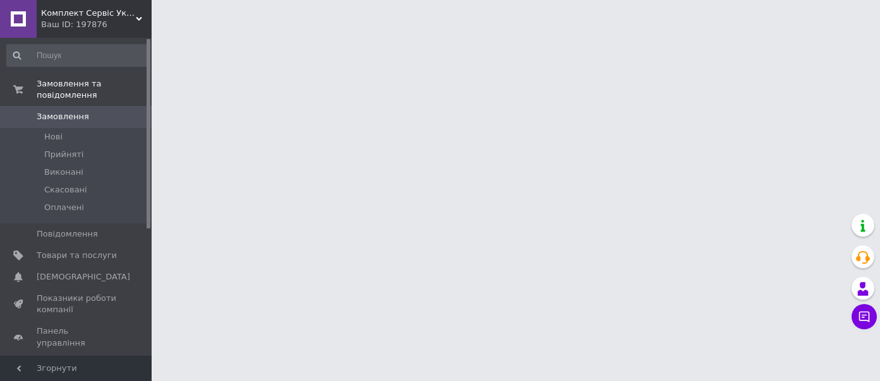 Image resolution: width=880 pixels, height=381 pixels. Describe the element at coordinates (53, 137) in the screenshot. I see `span: Нові` at that location.